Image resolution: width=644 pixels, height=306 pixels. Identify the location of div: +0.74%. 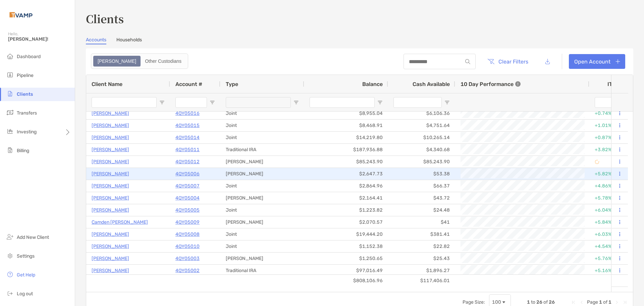
(610, 113).